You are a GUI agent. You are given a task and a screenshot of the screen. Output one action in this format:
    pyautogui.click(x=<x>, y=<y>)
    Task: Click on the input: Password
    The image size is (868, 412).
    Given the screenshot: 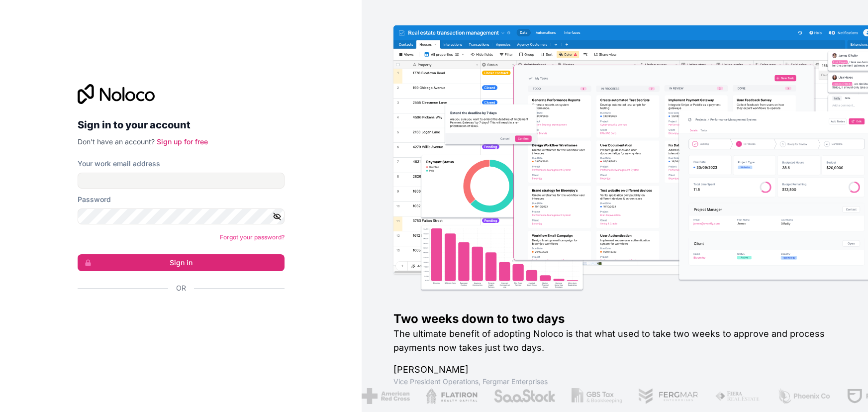 What is the action you would take?
    pyautogui.click(x=181, y=216)
    